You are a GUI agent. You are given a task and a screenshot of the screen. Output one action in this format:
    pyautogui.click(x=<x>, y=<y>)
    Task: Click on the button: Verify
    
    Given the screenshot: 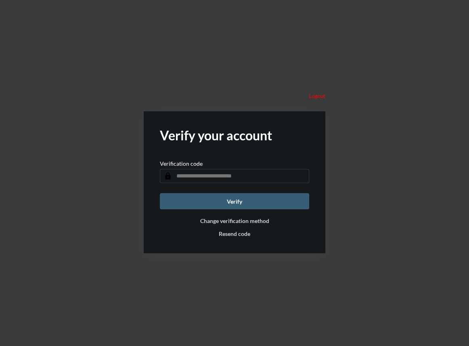 What is the action you would take?
    pyautogui.click(x=235, y=201)
    